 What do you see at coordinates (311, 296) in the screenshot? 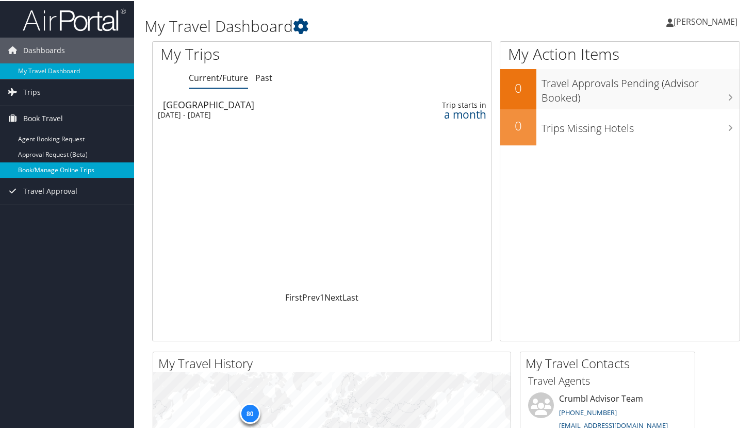
I see `a: Prev` at bounding box center [311, 296].